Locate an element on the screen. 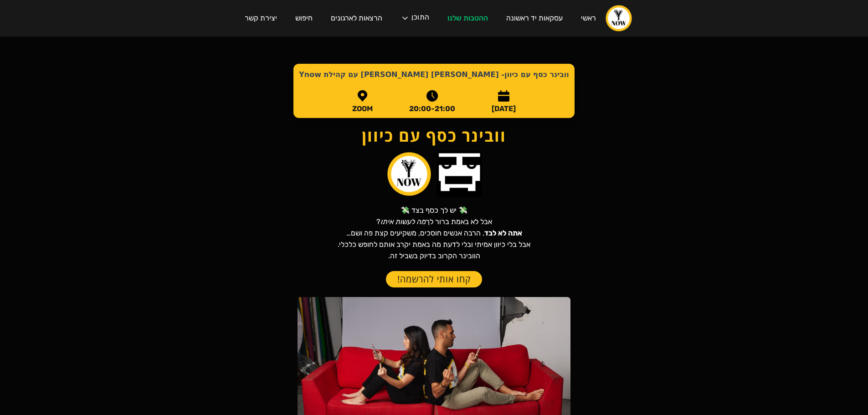  a: עסקאות יד ראשונה is located at coordinates (534, 19).